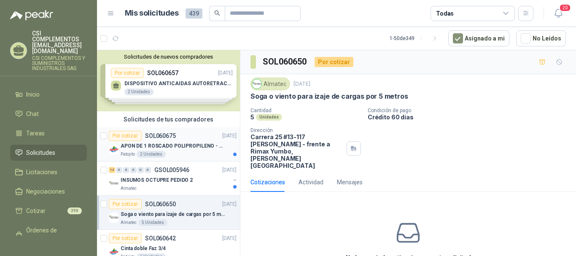 The width and height of the screenshot is (576, 256). What do you see at coordinates (36, 211) in the screenshot?
I see `span: Cotizar` at bounding box center [36, 211].